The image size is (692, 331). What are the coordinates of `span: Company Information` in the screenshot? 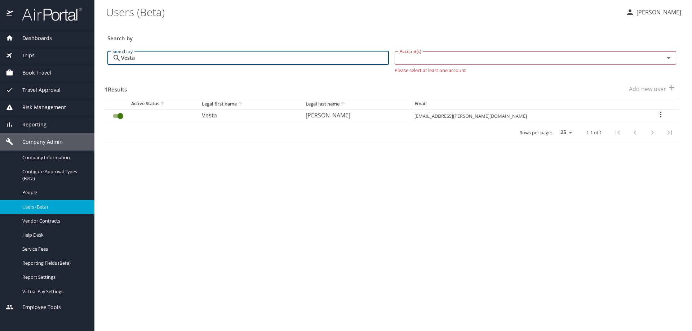 It's located at (54, 158).